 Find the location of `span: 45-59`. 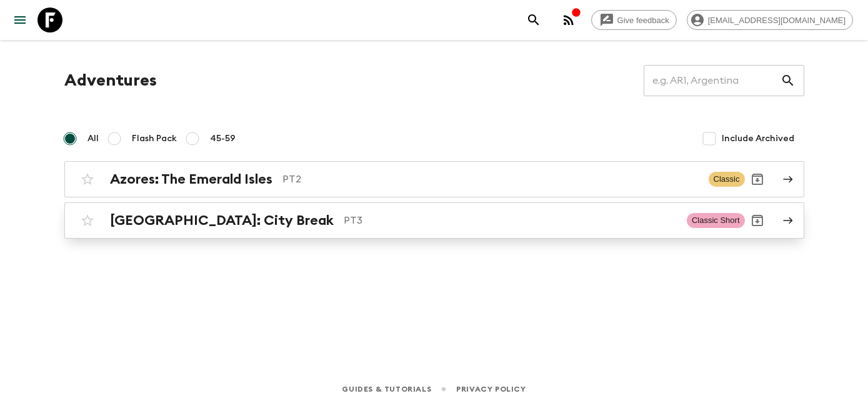

span: 45-59 is located at coordinates (222, 139).